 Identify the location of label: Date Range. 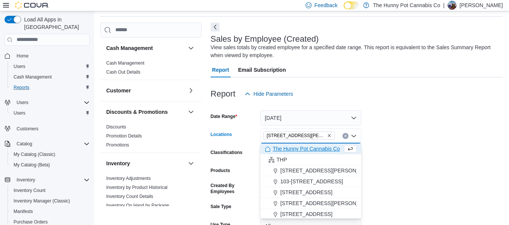
(224, 117).